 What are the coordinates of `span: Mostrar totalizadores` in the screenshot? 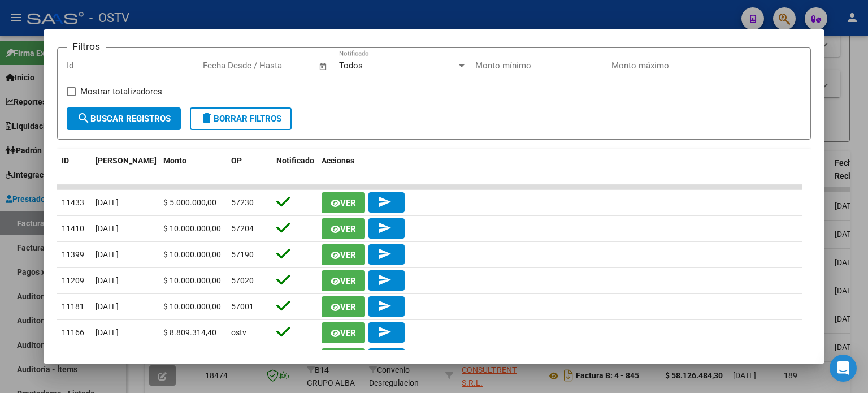 It's located at (121, 91).